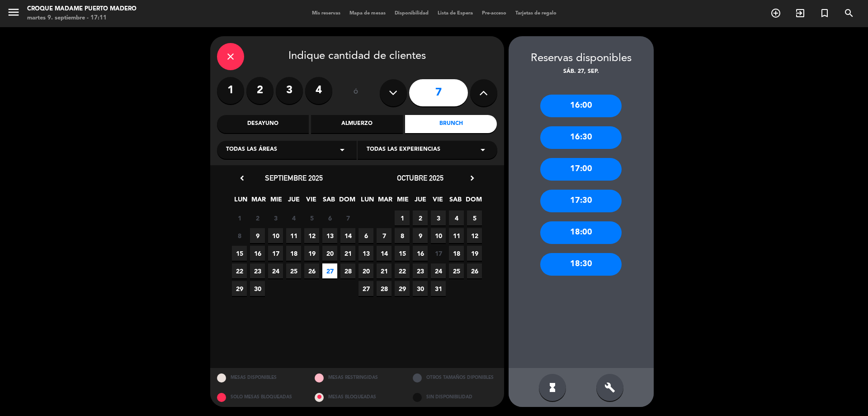 Image resolution: width=868 pixels, height=416 pixels. I want to click on span: VIE, so click(438, 201).